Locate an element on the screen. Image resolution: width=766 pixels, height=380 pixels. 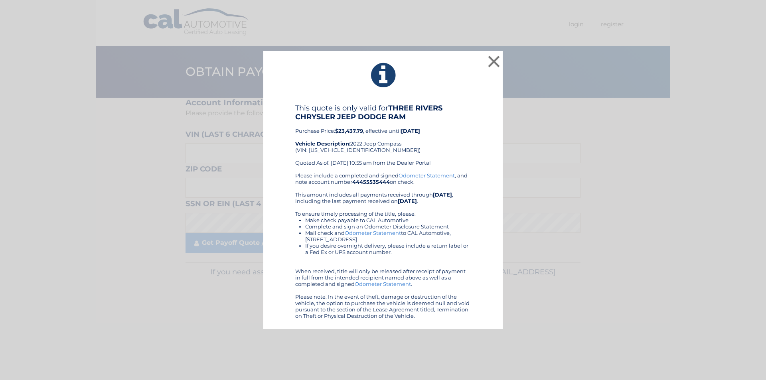
li: Complete and sign an Odometer Disclosure Statement is located at coordinates (388, 227).